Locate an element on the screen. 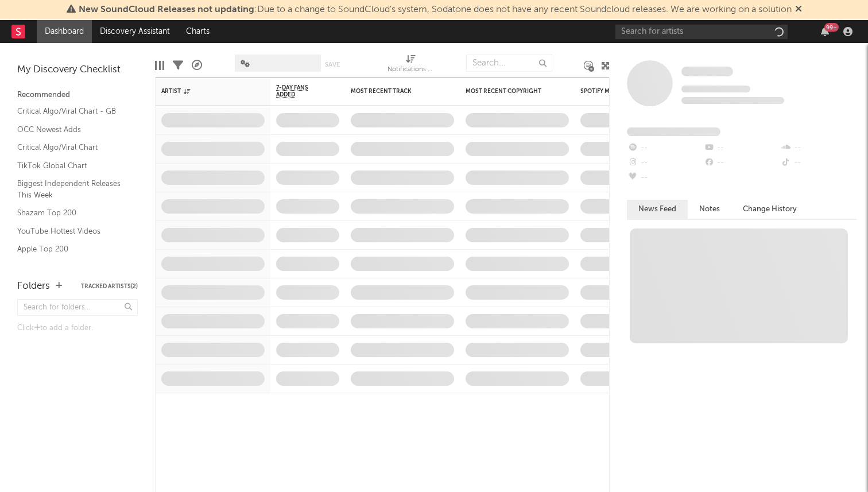 The image size is (868, 492). div: Artist is located at coordinates (205, 91).